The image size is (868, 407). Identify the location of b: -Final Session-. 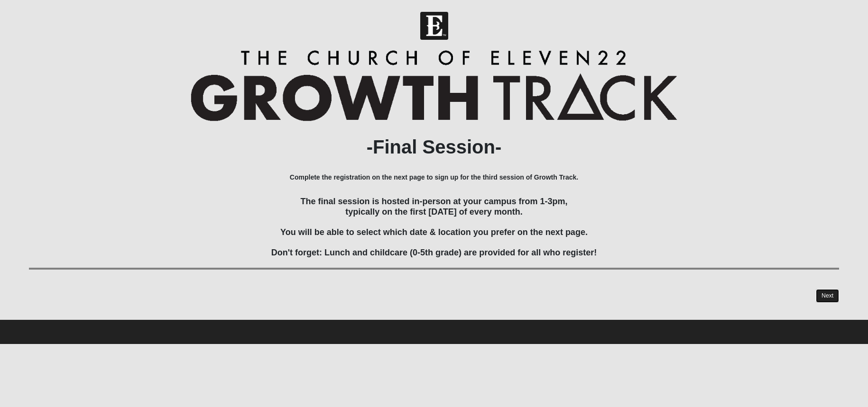
(434, 147).